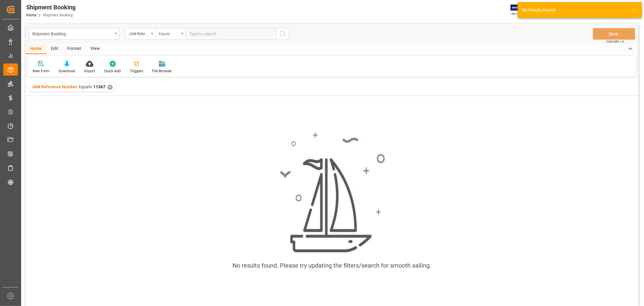  Describe the element at coordinates (55, 49) in the screenshot. I see `div: Edit` at that location.